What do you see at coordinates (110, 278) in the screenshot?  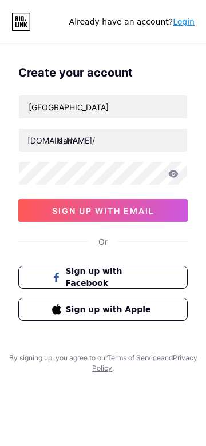 I see `span: Sign up with Facebook` at bounding box center [110, 278].